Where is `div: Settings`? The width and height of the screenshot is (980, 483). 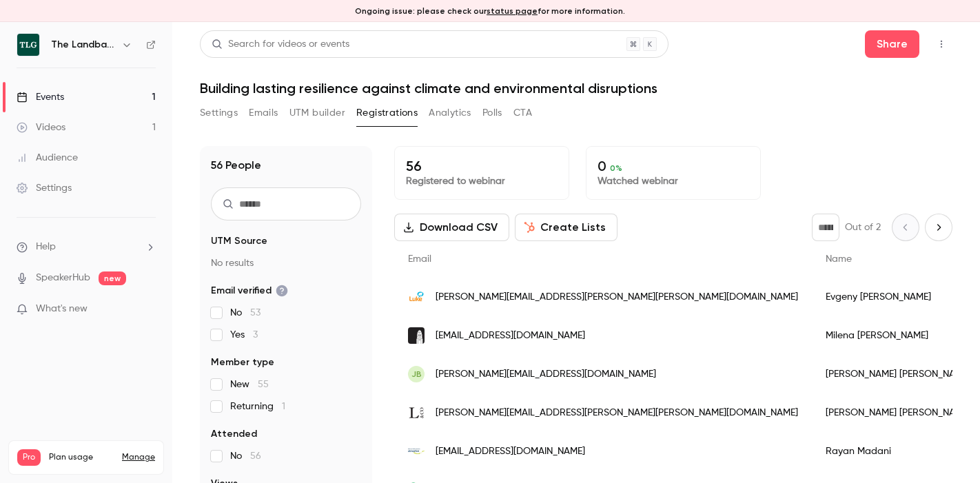 div: Settings is located at coordinates (44, 188).